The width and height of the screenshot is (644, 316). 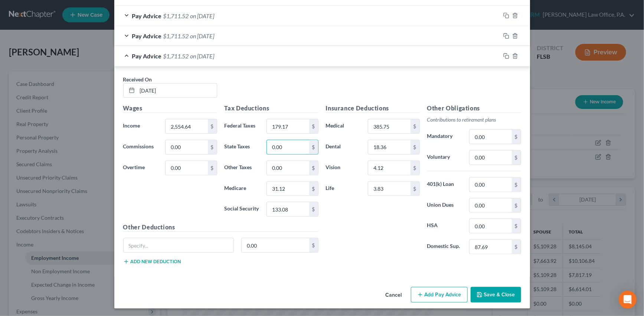 What do you see at coordinates (394, 295) in the screenshot?
I see `button: Cancel` at bounding box center [394, 295].